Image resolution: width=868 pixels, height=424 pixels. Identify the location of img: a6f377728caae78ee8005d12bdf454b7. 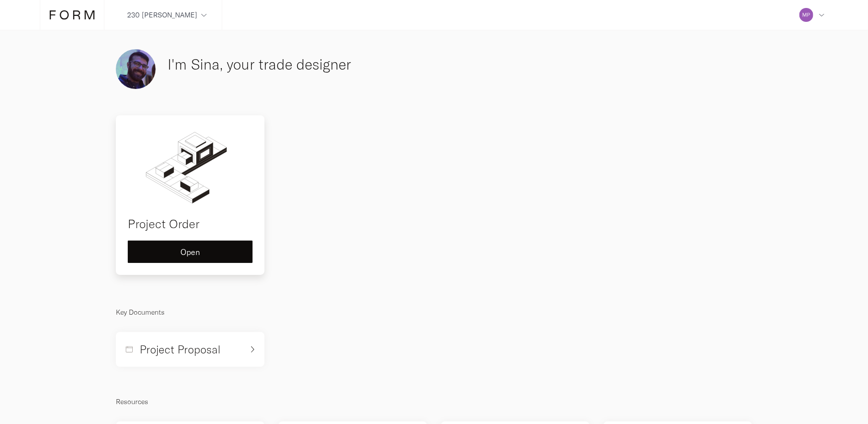
(806, 15).